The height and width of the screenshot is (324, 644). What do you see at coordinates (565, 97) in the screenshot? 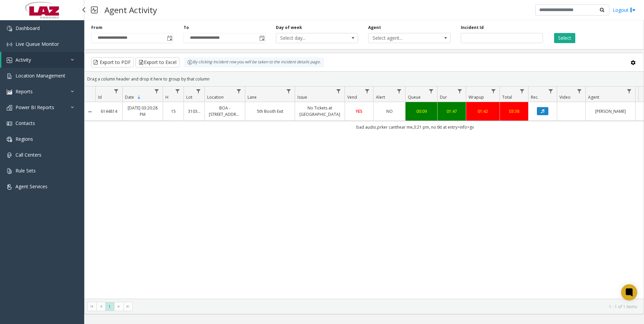
I see `span: Video` at bounding box center [565, 97].